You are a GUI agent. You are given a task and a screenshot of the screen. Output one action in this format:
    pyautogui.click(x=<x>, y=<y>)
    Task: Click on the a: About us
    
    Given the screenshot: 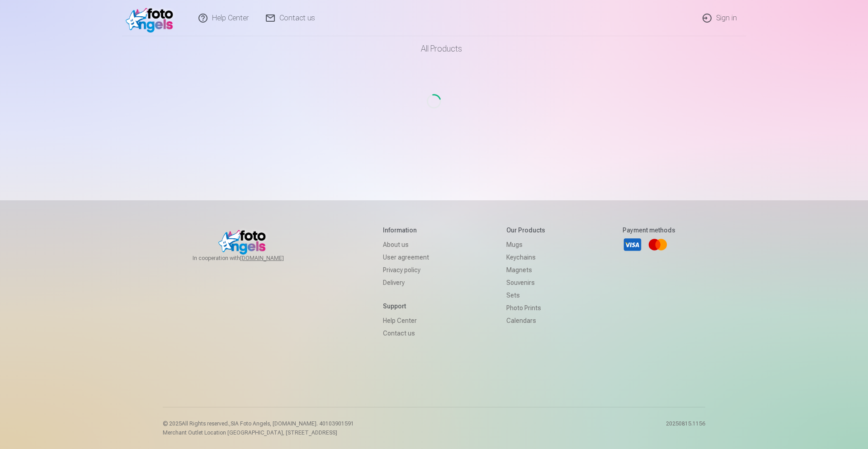 What is the action you would take?
    pyautogui.click(x=406, y=245)
    